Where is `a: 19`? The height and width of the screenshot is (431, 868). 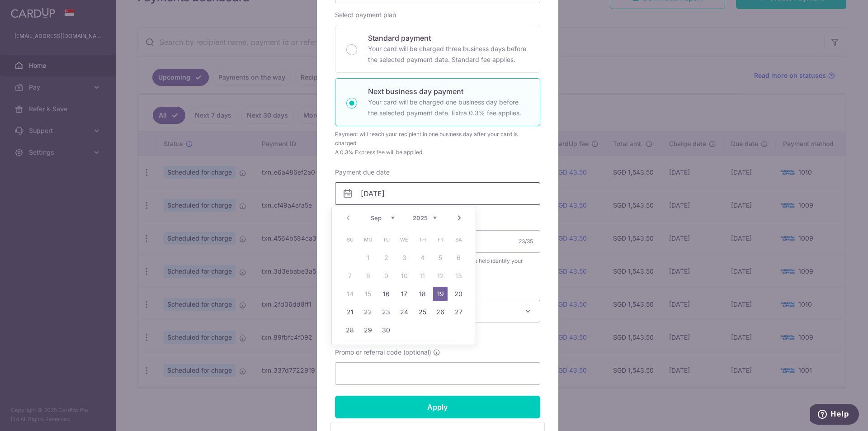 a: 19 is located at coordinates (440, 294).